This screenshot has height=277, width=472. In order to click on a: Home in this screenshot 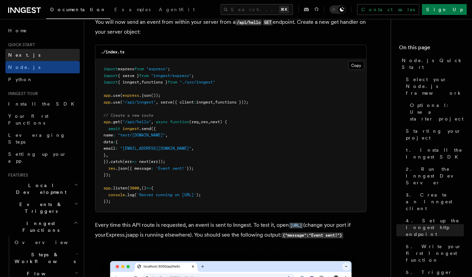, I will do `click(42, 31)`.